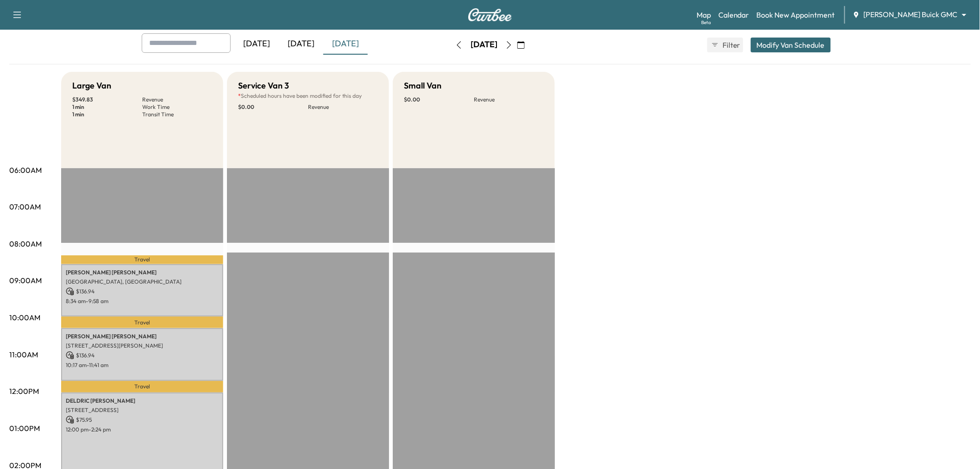  What do you see at coordinates (490, 15) in the screenshot?
I see `img: Curbee Logo` at bounding box center [490, 15].